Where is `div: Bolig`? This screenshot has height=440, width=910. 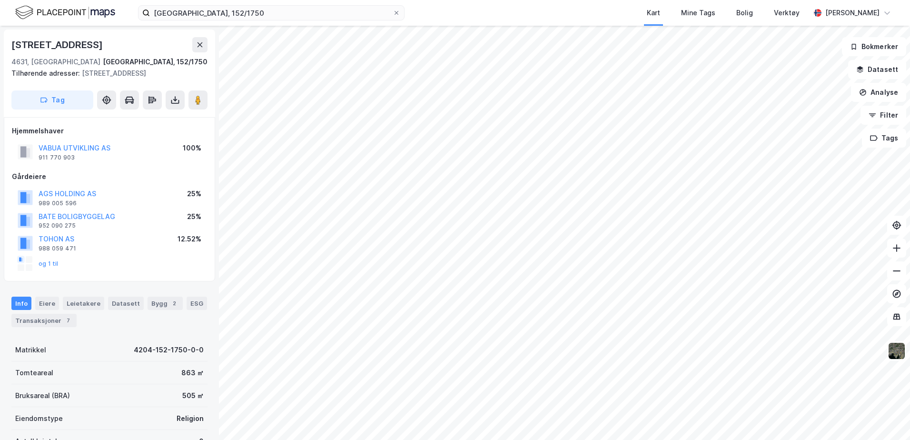 div: Bolig is located at coordinates (744, 13).